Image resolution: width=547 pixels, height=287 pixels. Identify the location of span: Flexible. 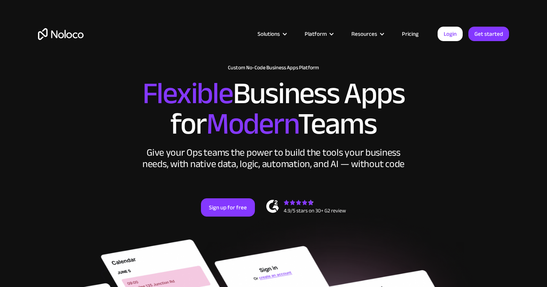
(188, 93).